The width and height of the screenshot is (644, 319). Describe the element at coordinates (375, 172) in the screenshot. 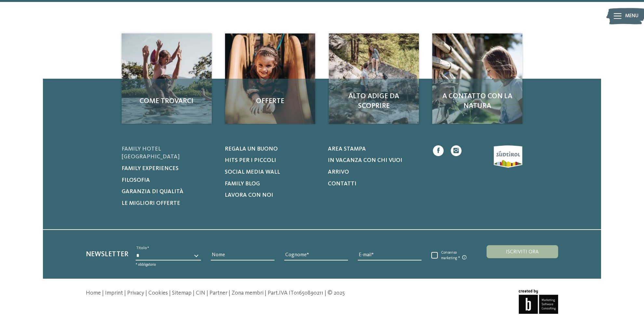

I see `a: Arrivo` at that location.